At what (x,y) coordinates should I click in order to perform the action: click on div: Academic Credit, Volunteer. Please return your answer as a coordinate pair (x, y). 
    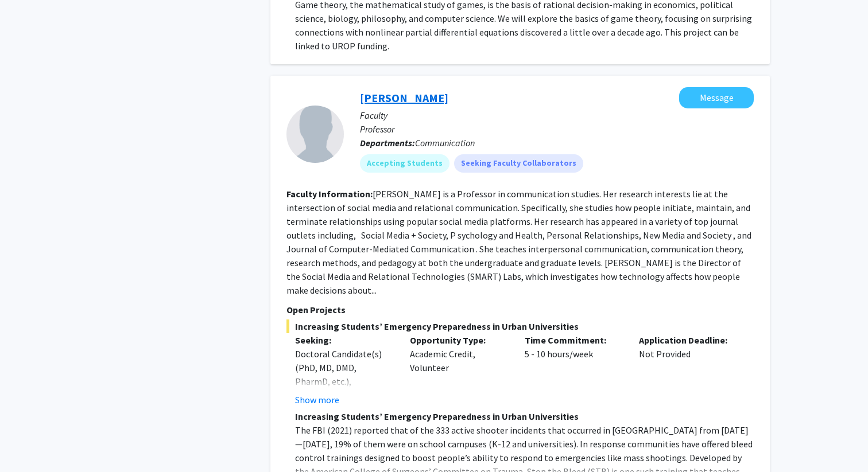
    Looking at the image, I should click on (459, 370).